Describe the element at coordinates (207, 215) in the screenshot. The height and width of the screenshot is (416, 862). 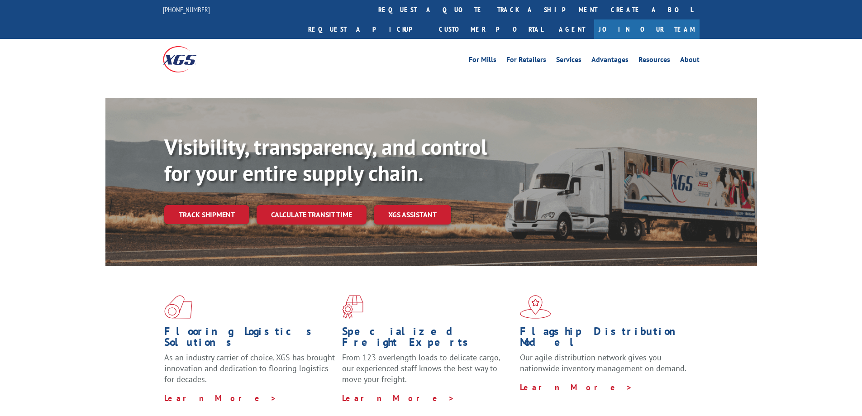
I see `a: Track shipment` at that location.